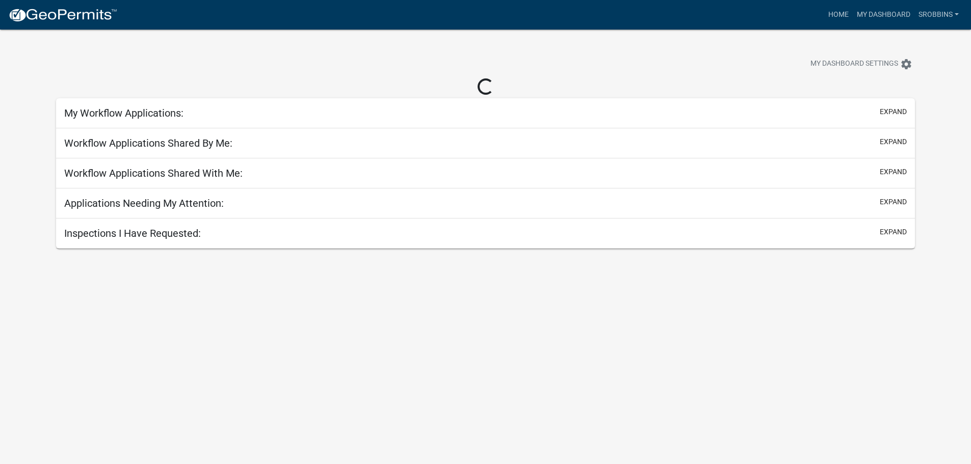 The image size is (971, 464). Describe the element at coordinates (133, 233) in the screenshot. I see `h5: Inspections I Have Requested:` at that location.